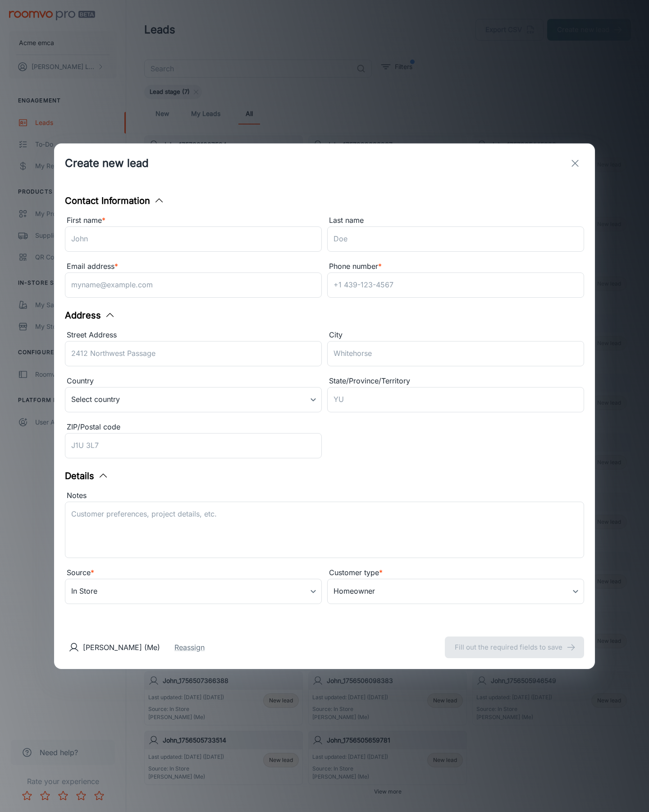 The image size is (649, 812). What do you see at coordinates (456, 220) in the screenshot?
I see `div: Last name` at bounding box center [456, 220].